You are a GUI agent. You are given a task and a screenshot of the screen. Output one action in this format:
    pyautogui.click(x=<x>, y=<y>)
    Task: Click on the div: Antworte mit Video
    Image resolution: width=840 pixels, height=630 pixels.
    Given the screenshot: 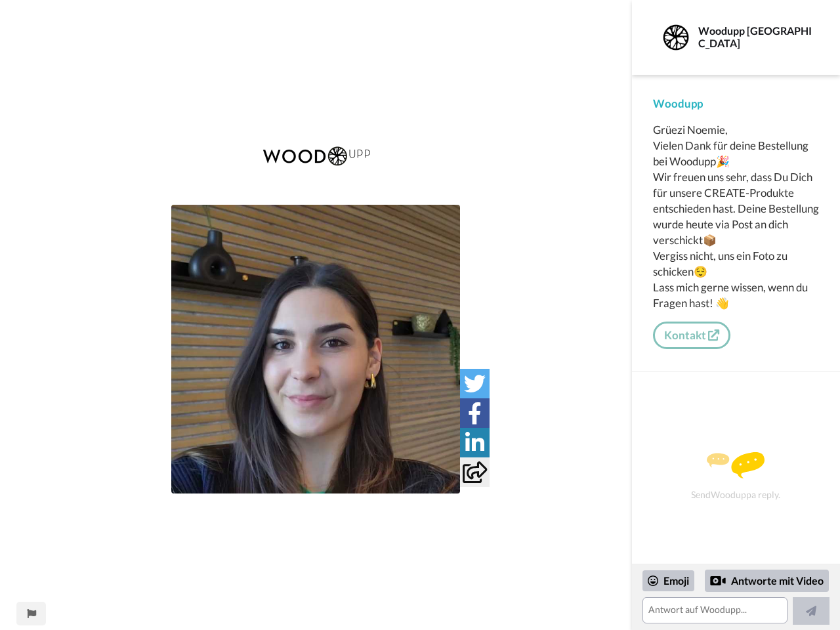 What is the action you would take?
    pyautogui.click(x=767, y=581)
    